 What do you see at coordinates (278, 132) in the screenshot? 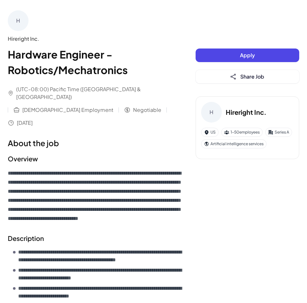
I see `div: Series A` at bounding box center [278, 132].